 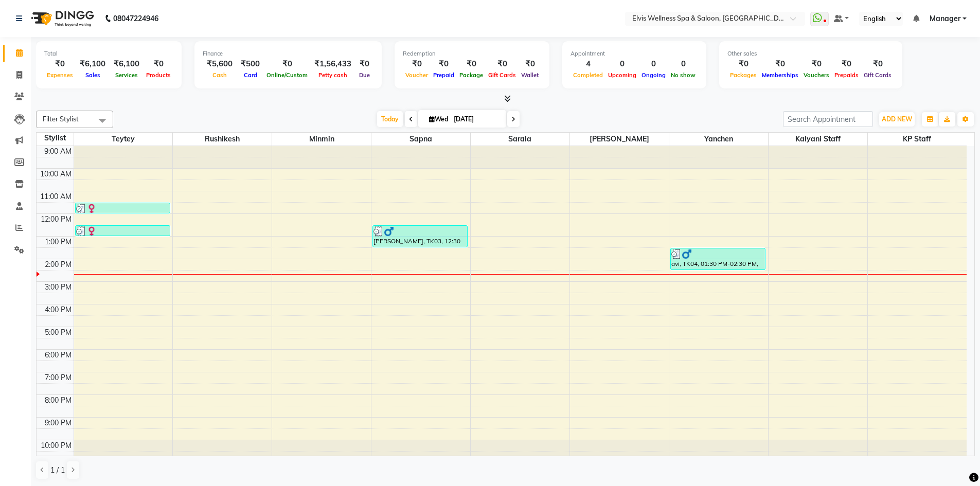 I want to click on div: ₹5,600, so click(x=220, y=64).